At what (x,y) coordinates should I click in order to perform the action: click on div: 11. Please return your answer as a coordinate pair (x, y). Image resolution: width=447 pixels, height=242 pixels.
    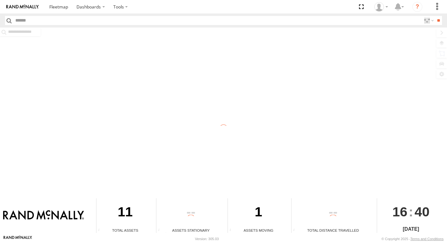
    Looking at the image, I should click on (125, 213).